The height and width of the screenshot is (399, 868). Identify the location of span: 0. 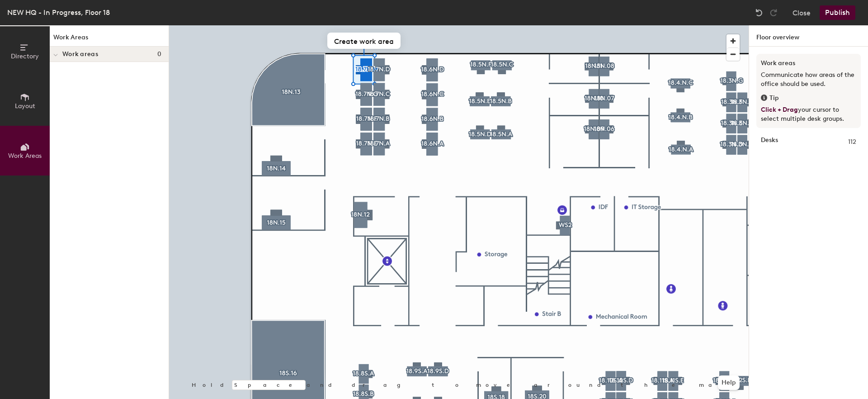
(159, 54).